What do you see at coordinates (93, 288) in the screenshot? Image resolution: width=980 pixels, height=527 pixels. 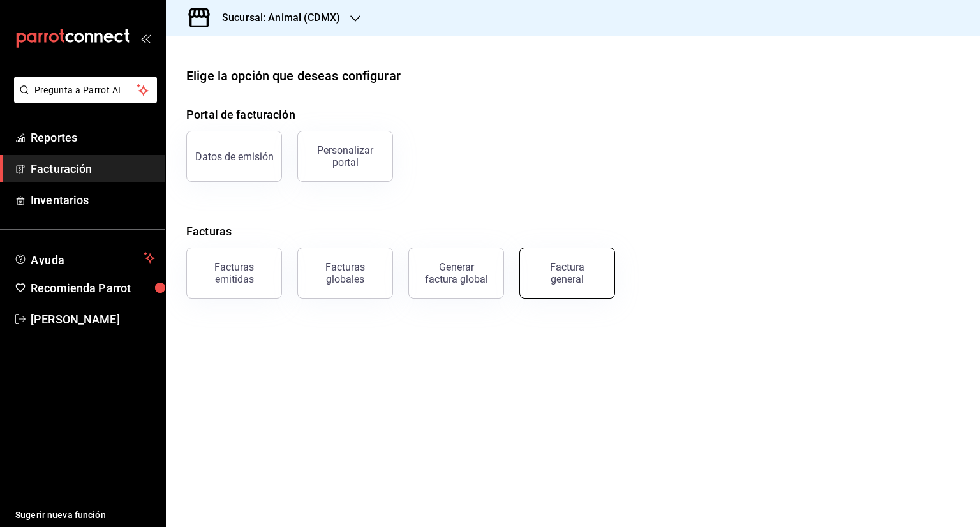 I see `span: Recomienda Parrot` at bounding box center [93, 288].